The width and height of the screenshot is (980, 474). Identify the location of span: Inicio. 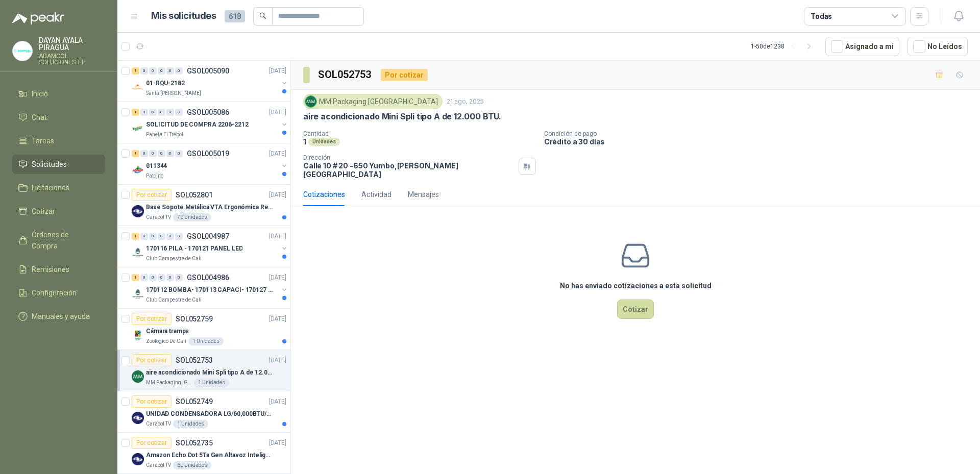
(40, 94).